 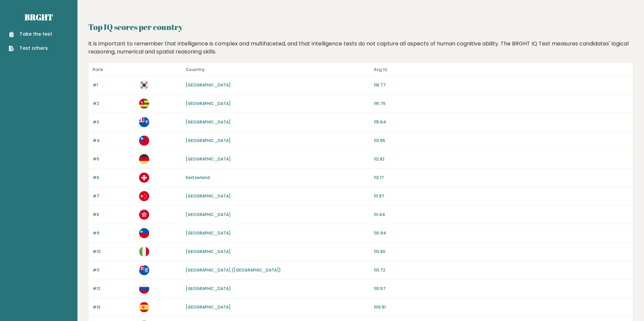 I want to click on img: tf.svg, so click(x=144, y=122).